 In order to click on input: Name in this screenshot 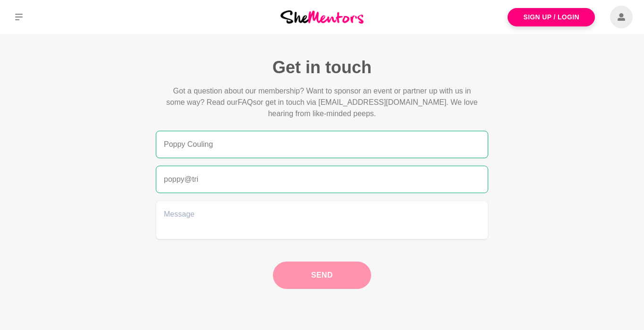, I will do `click(322, 145)`.